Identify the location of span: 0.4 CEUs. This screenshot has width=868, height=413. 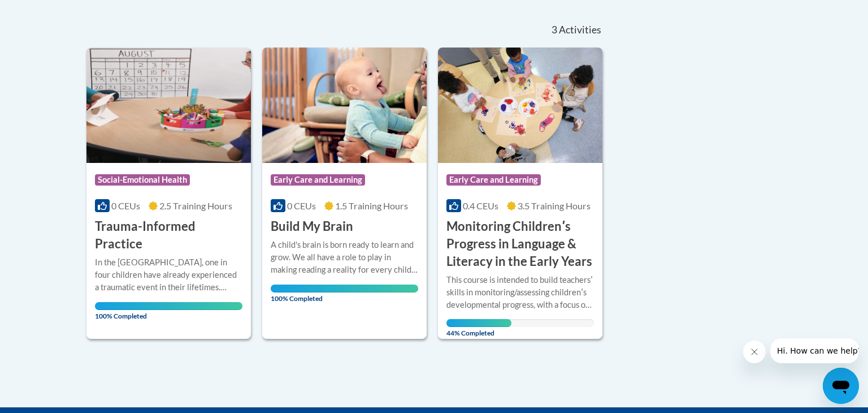
(480, 205).